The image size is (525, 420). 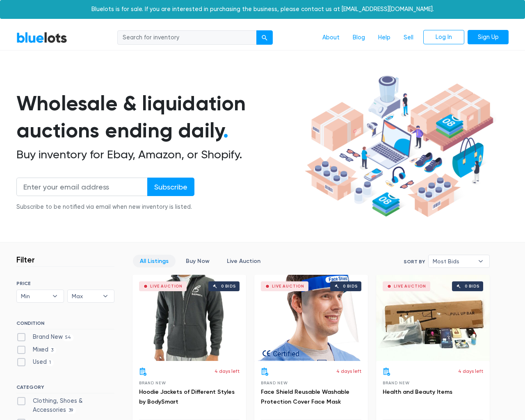 I want to click on a: Hoodie Jackets of Different Styles by BodySmart, so click(x=187, y=396).